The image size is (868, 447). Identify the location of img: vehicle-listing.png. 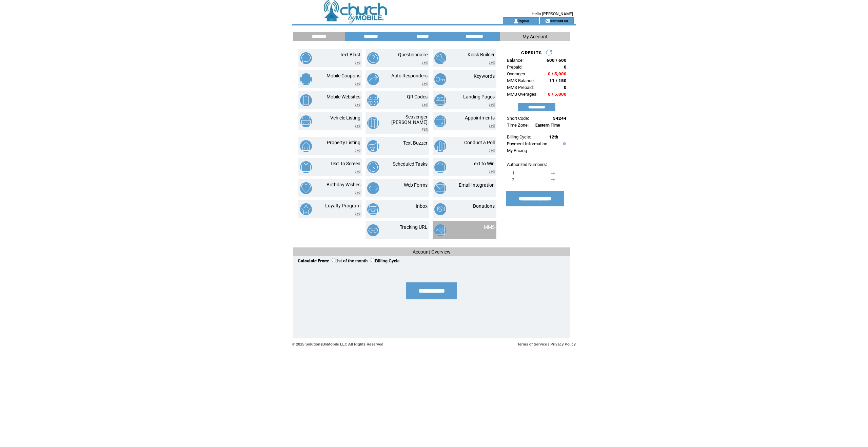
(306, 121).